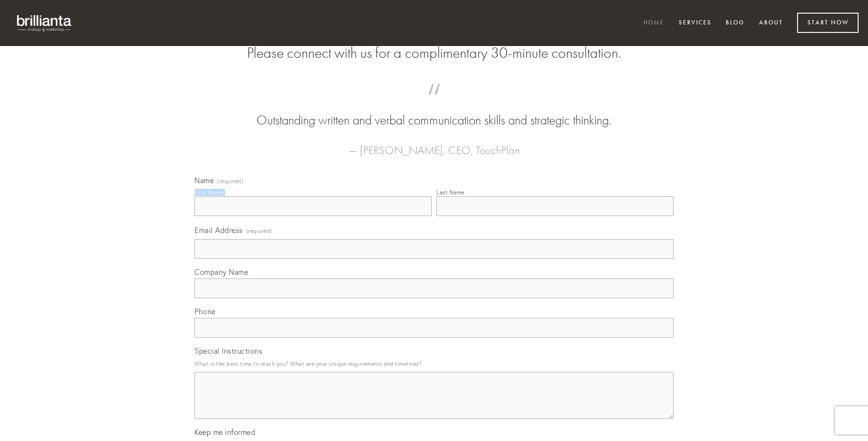 Image resolution: width=868 pixels, height=441 pixels. What do you see at coordinates (434, 111) in the screenshot?
I see `blockquote: Outstanding written and verbal communication skills and strategic thinking.` at bounding box center [434, 111].